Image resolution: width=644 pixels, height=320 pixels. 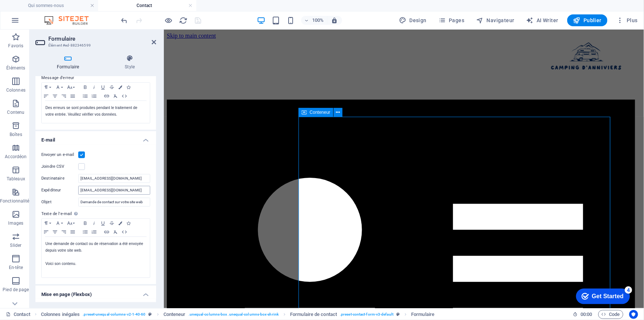 I want to click on h4: Formulaire, so click(x=69, y=62).